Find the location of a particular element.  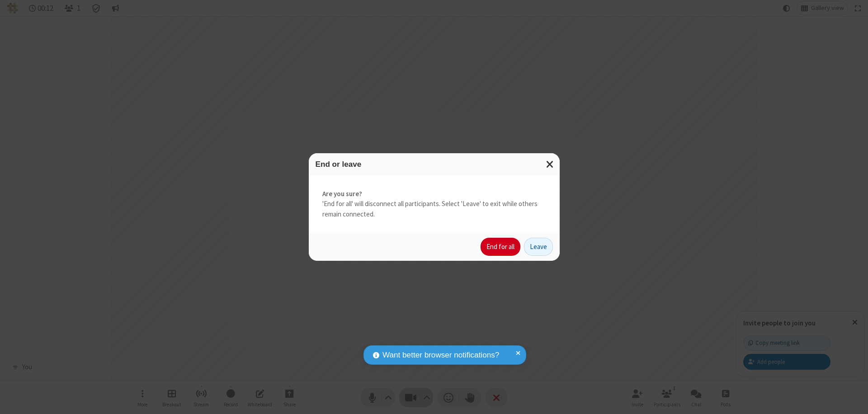

button: Close modal is located at coordinates (550, 164).